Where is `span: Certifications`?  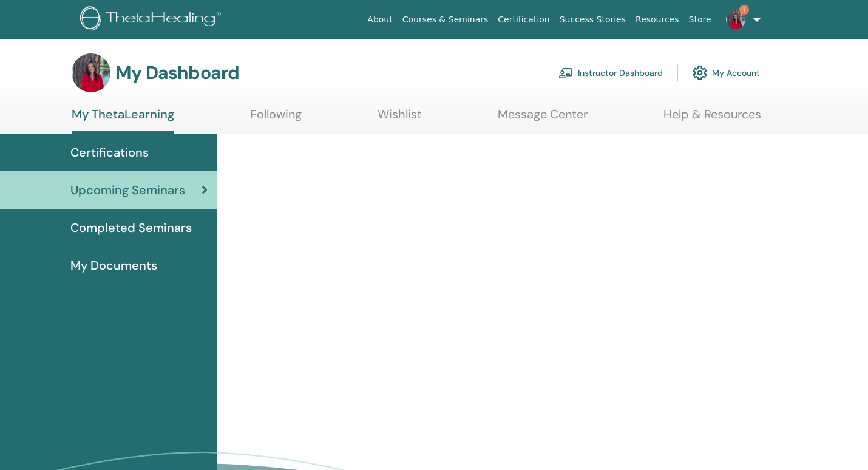 span: Certifications is located at coordinates (109, 153).